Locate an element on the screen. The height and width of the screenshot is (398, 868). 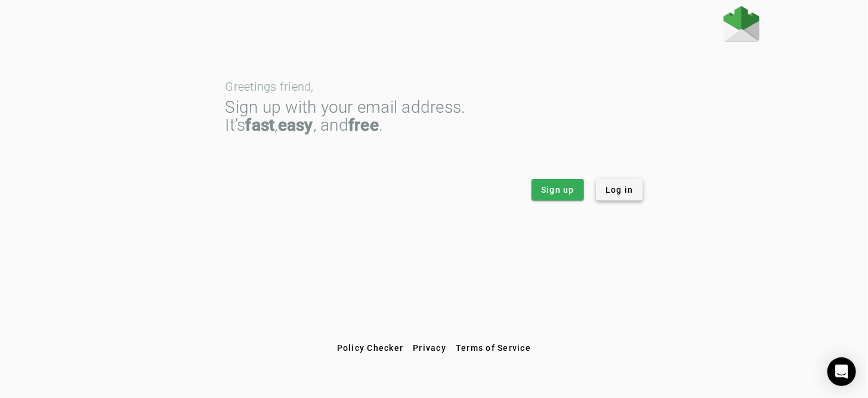
button: Log in is located at coordinates (619, 190).